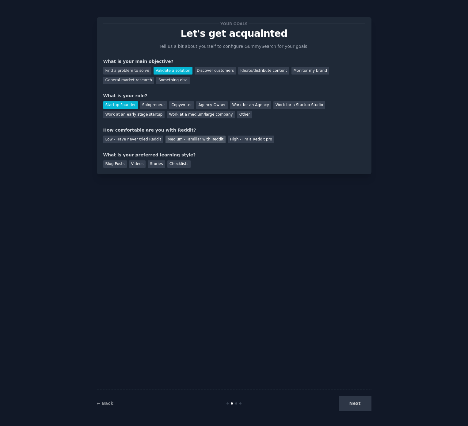  Describe the element at coordinates (129, 80) in the screenshot. I see `div: General market research` at that location.